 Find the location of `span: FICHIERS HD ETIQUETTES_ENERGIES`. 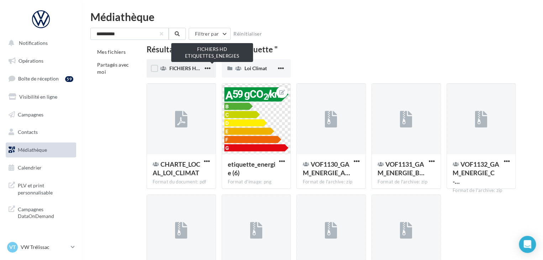

span: FICHIERS HD ETIQUETTES_ENERGIES is located at coordinates (212, 68).